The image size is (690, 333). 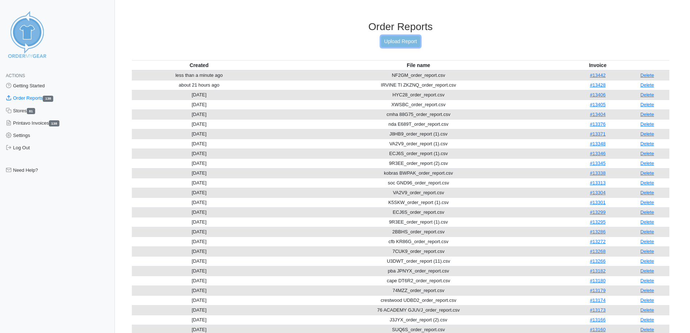 What do you see at coordinates (418, 153) in the screenshot?
I see `td: ECJ6S_order_report (1).csv` at bounding box center [418, 153].